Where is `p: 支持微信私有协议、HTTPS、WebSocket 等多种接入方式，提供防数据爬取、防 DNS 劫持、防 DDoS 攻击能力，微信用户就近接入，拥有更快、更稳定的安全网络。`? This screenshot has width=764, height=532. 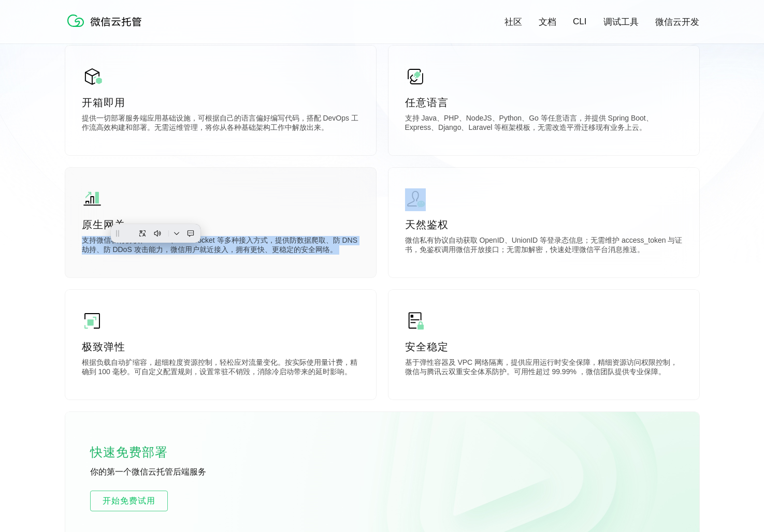 p: 支持微信私有协议、HTTPS、WebSocket 等多种接入方式，提供防数据爬取、防 DNS 劫持、防 DDoS 攻击能力，微信用户就近接入，拥有更快、更稳定的安全网络。 is located at coordinates (220, 246).